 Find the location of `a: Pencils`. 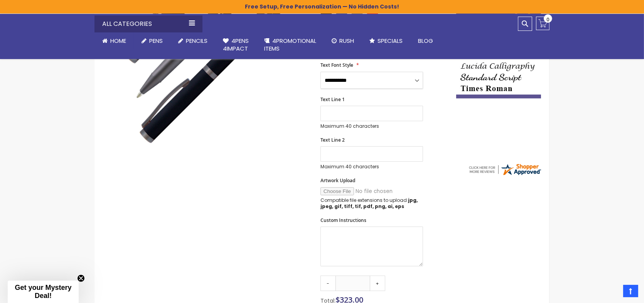

a: Pencils is located at coordinates (193, 41).